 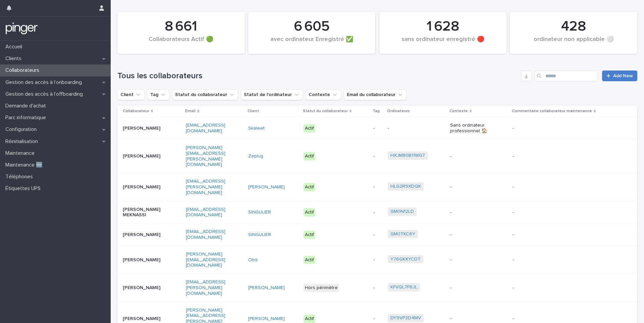 What do you see at coordinates (45, 82) in the screenshot?
I see `p: Gestion des accès à l’onboarding` at bounding box center [45, 82].